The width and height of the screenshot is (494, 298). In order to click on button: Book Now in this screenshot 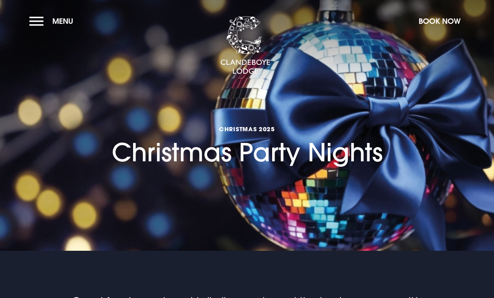, I will do `click(439, 21)`.